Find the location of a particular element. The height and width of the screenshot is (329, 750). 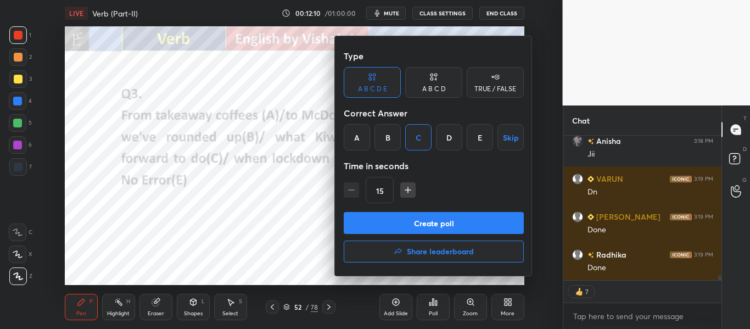

div: Correct Answer is located at coordinates (434, 113).